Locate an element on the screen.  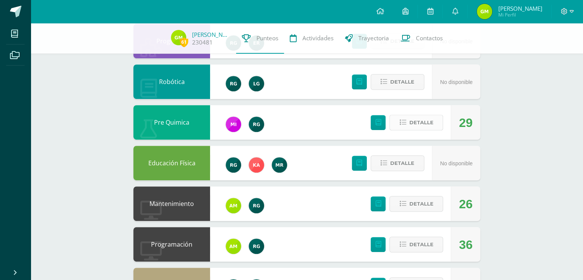
span: Actividades is located at coordinates (318, 38).